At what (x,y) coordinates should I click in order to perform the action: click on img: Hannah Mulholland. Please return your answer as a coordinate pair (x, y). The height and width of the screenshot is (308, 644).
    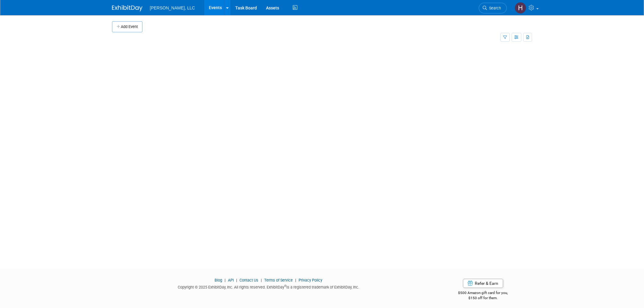
    Looking at the image, I should click on (521, 8).